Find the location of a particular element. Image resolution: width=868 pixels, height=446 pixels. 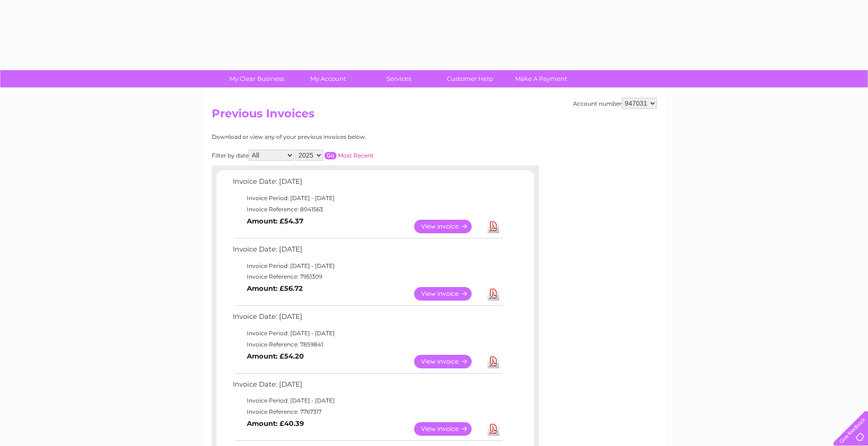

td: Invoice Reference: 7859841 is located at coordinates (367, 345).